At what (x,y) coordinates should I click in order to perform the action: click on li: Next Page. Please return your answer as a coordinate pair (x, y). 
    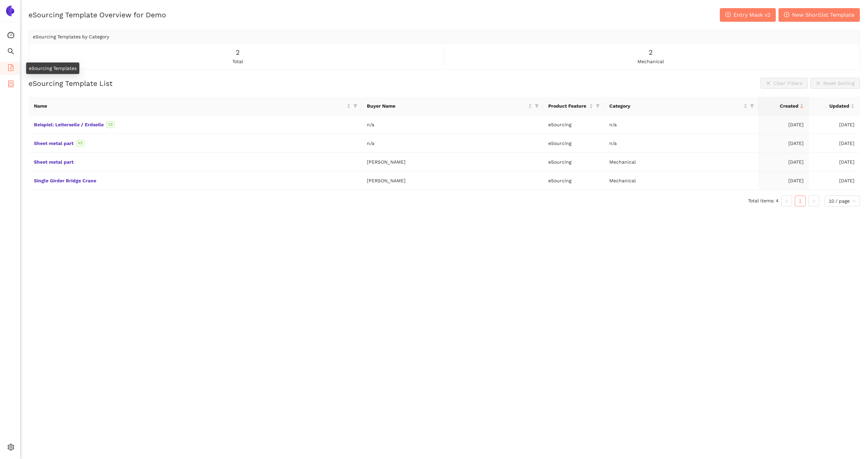
    Looking at the image, I should click on (813, 201).